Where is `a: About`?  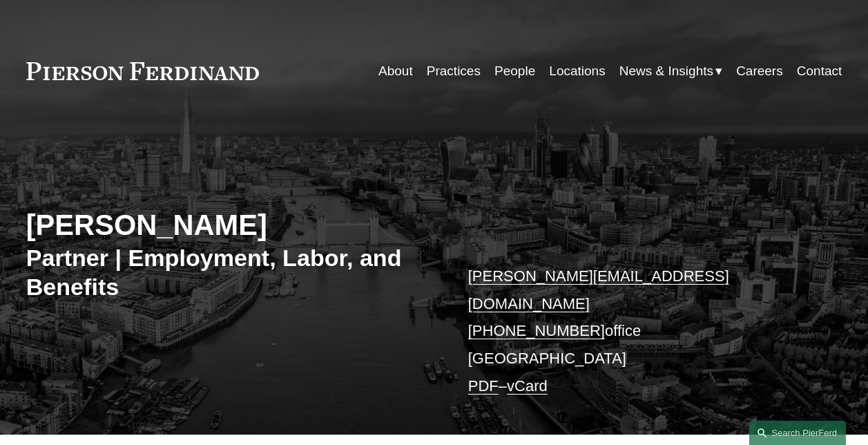
a: About is located at coordinates (396, 71).